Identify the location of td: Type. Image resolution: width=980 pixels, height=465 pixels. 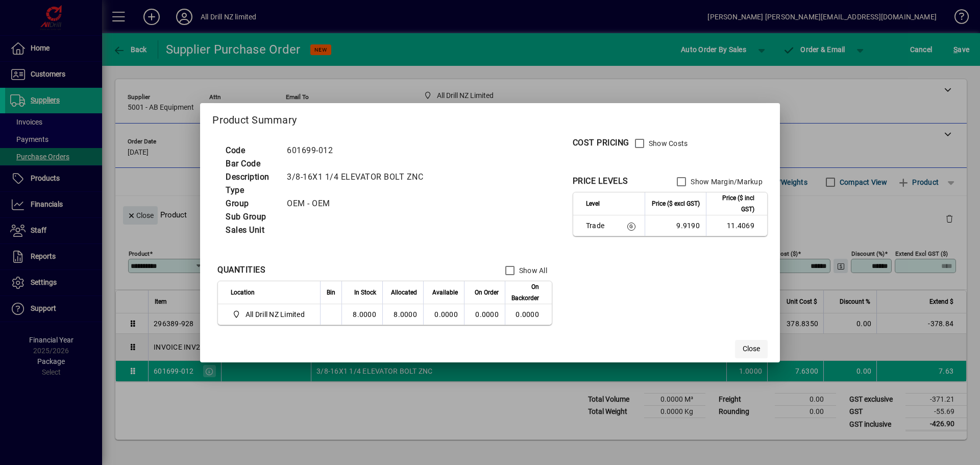
(251, 190).